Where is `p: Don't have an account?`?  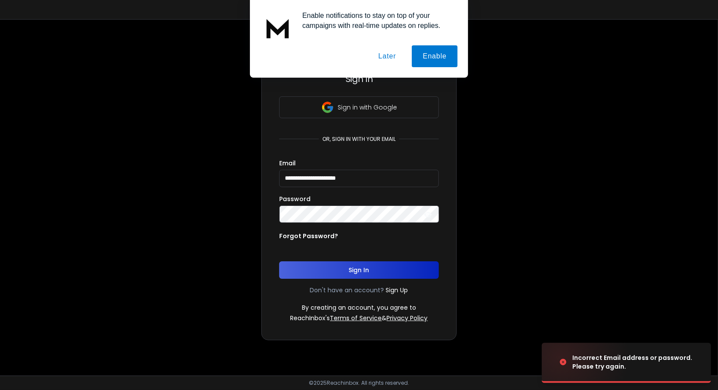 p: Don't have an account? is located at coordinates (347, 290).